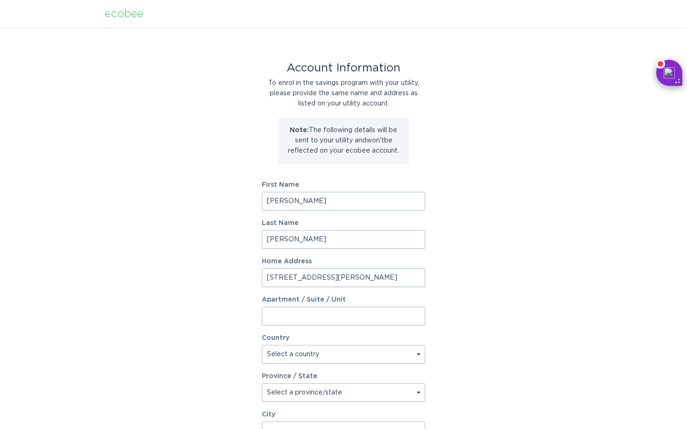 Image resolution: width=687 pixels, height=429 pixels. I want to click on label: First Name, so click(344, 185).